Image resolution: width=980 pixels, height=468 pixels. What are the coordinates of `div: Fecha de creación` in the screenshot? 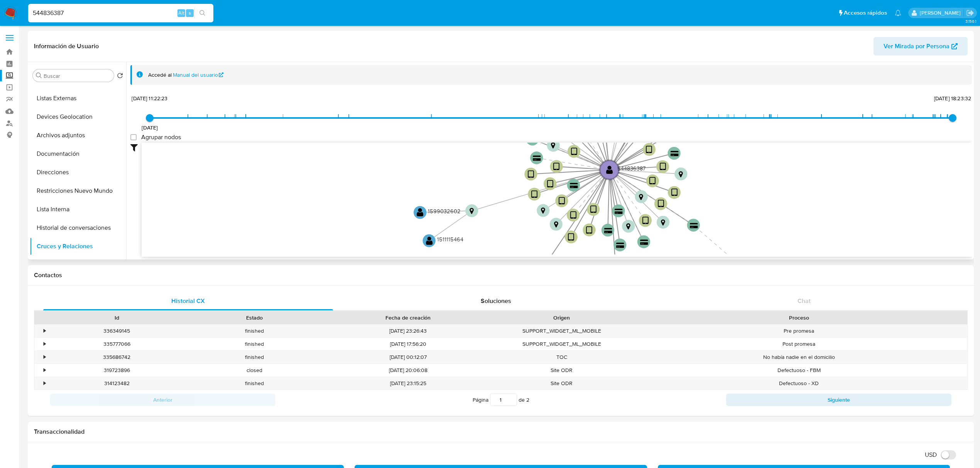 It's located at (408, 318).